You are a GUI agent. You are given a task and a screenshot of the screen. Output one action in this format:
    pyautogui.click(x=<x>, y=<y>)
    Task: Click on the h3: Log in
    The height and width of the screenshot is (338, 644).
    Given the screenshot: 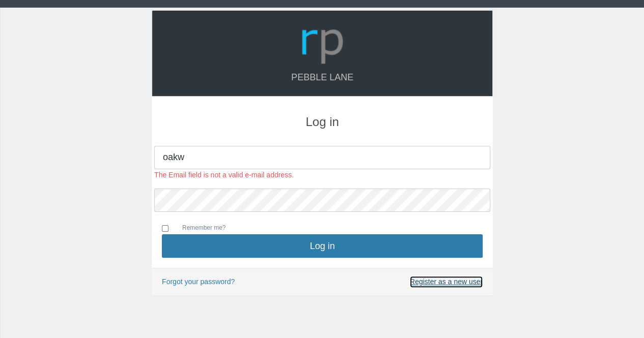 What is the action you would take?
    pyautogui.click(x=322, y=122)
    